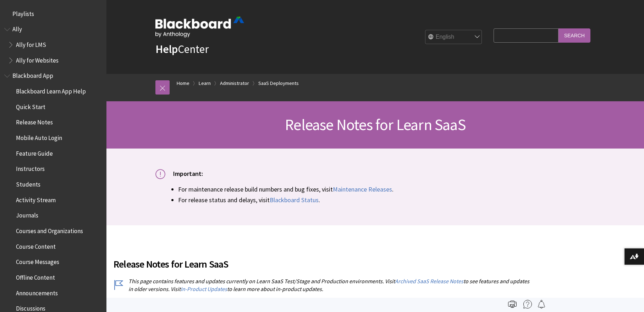  I want to click on img: Blackboard by Anthology, so click(200, 27).